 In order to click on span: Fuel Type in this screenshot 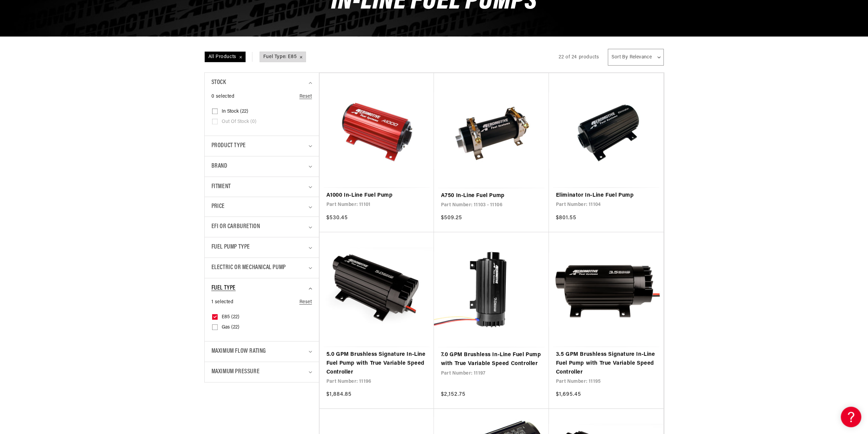, I will do `click(223, 289)`.